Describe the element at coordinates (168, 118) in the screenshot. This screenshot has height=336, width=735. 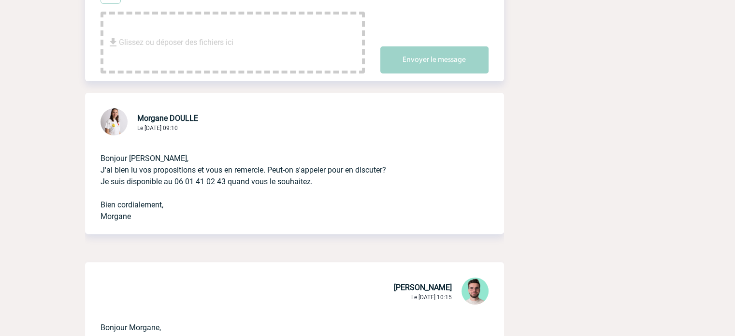
I see `span: Morgane DOULLE` at that location.